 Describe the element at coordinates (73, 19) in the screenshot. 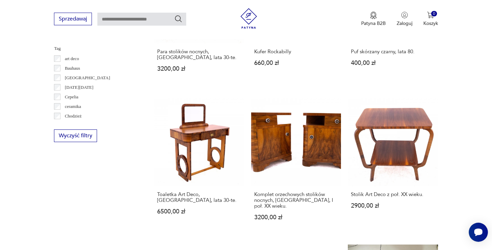

I see `a: Sprzedawaj` at that location.